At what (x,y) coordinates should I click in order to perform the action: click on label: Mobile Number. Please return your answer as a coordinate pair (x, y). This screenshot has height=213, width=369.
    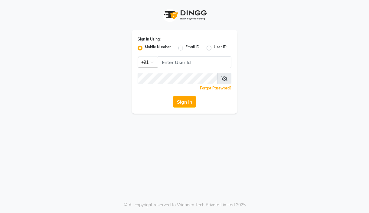
    Looking at the image, I should click on (158, 48).